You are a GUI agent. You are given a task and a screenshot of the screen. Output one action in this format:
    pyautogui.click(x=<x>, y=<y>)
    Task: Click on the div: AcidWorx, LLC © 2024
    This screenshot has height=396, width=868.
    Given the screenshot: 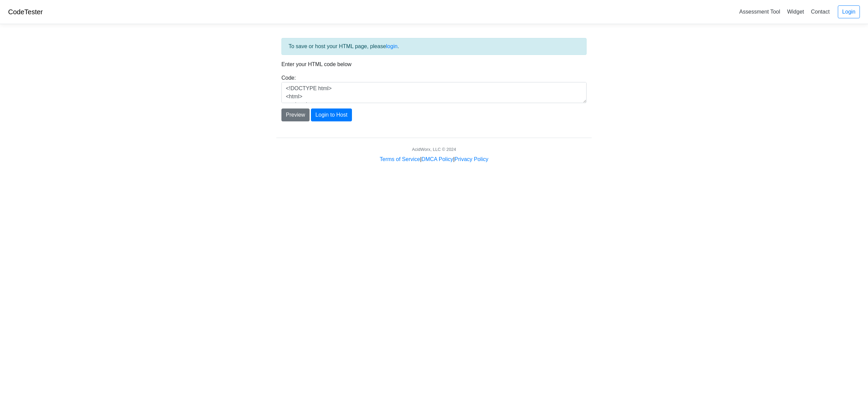 What is the action you would take?
    pyautogui.click(x=434, y=149)
    